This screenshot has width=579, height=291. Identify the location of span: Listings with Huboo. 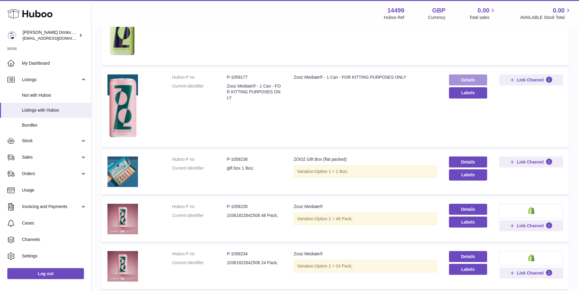
(54, 110).